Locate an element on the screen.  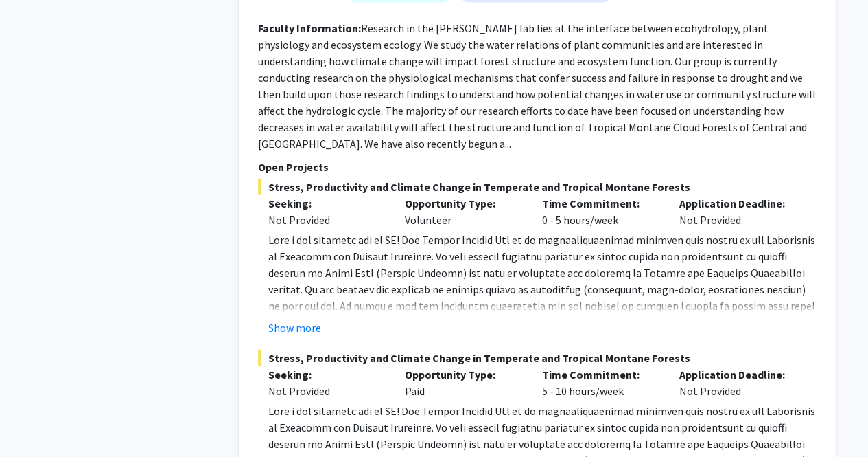
button: Show more is located at coordinates (294, 328).